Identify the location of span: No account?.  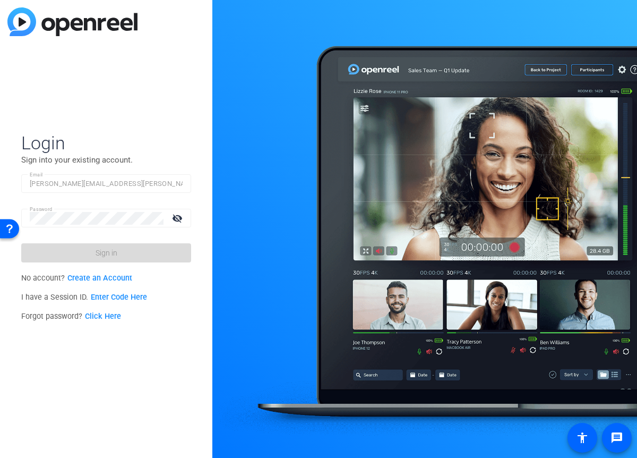
(76, 278).